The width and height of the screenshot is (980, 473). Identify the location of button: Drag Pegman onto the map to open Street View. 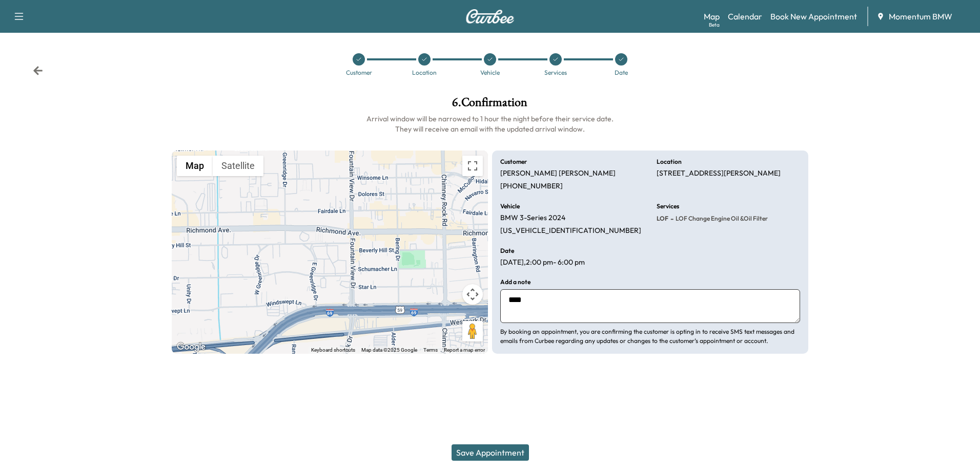
(473, 331).